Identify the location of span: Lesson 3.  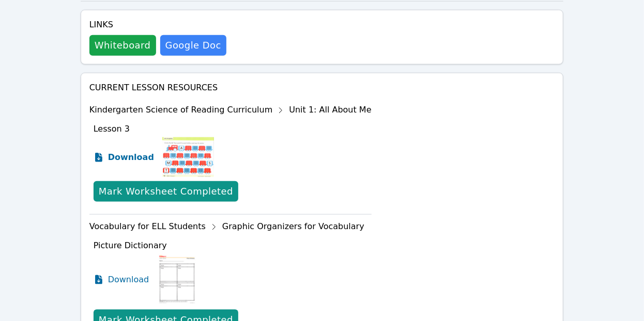
(112, 129).